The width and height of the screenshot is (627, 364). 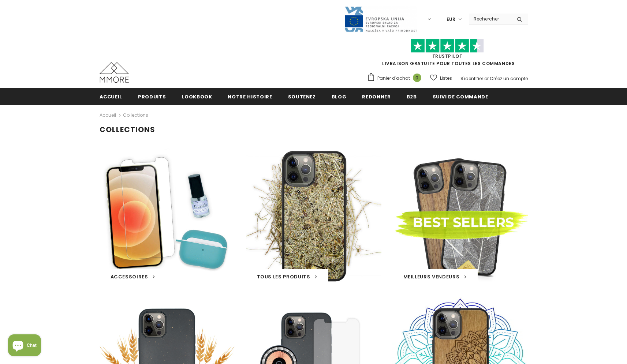 What do you see at coordinates (461, 96) in the screenshot?
I see `span: Suivi de commande` at bounding box center [461, 96].